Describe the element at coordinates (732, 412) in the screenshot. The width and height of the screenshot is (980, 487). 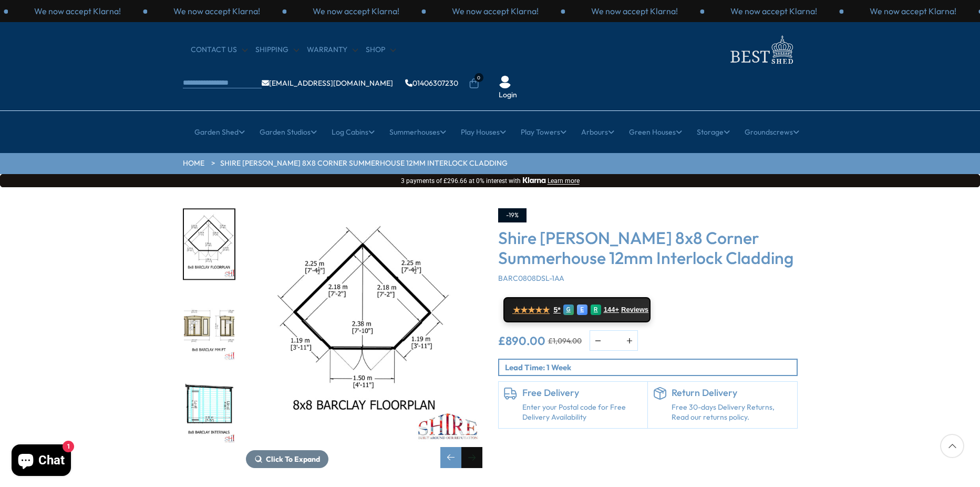
I see `p: Free 30-days Delivery Returns, Read our returns policy.` at that location.